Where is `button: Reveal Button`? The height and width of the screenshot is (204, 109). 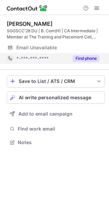
button: Reveal Button is located at coordinates (86, 58).